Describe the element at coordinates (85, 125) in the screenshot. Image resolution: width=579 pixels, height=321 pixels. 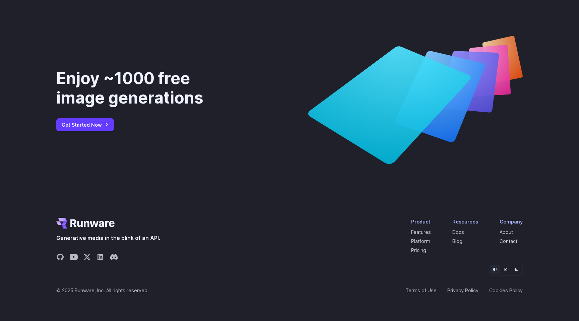
I see `a: Get Started Now` at that location.